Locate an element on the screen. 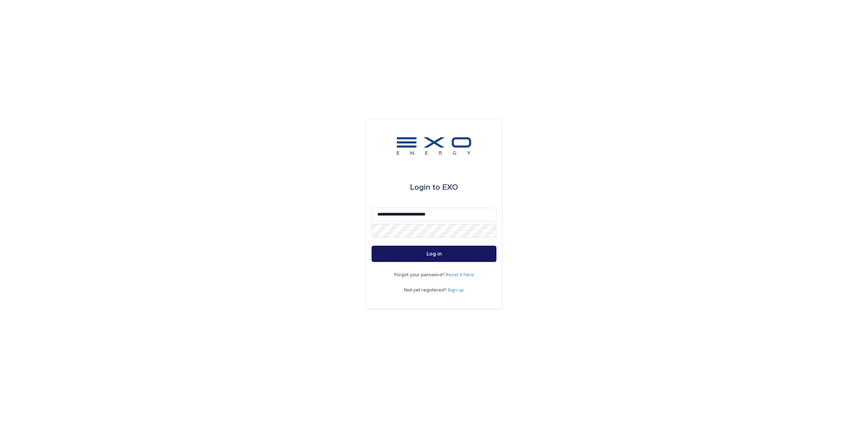 This screenshot has height=428, width=868. span: Forgot your password? is located at coordinates (420, 275).